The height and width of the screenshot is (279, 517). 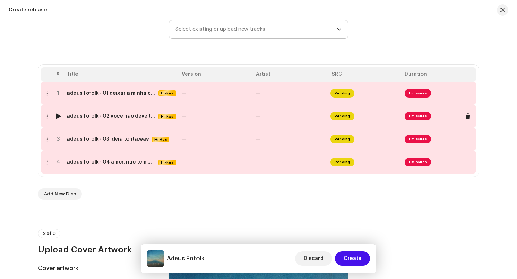 I want to click on th: Artist, so click(x=290, y=75).